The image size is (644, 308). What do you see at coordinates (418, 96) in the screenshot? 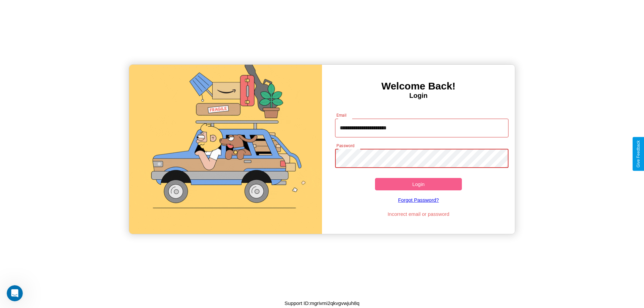
I see `h4: Login` at bounding box center [418, 96].